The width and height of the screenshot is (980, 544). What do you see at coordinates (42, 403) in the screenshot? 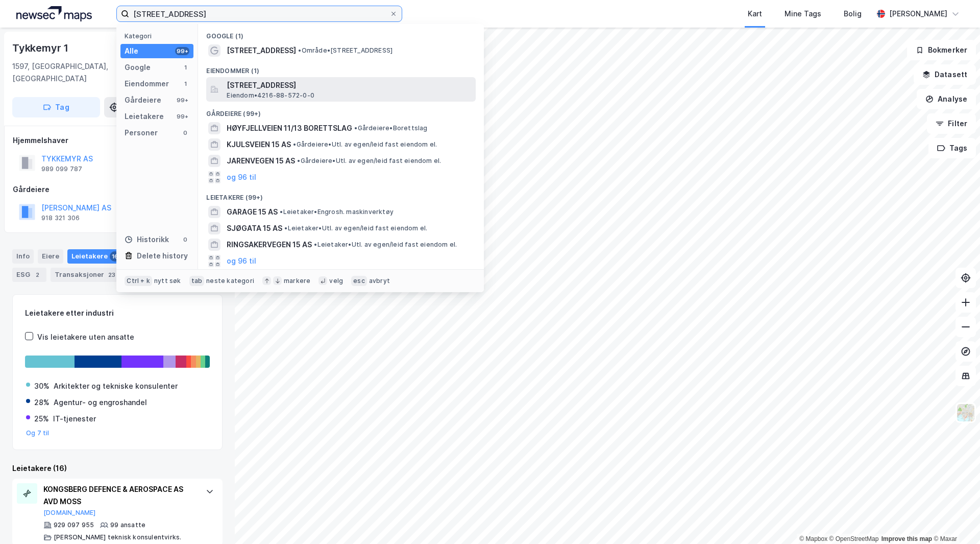
I see `div: 28%` at bounding box center [42, 403].